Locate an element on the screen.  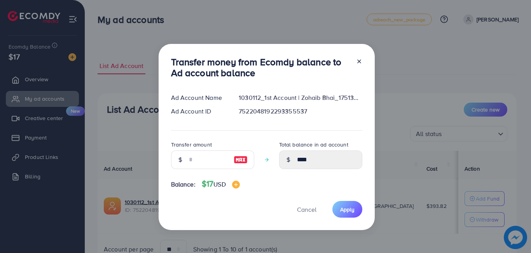
div: Ad Account Name is located at coordinates (198, 97).